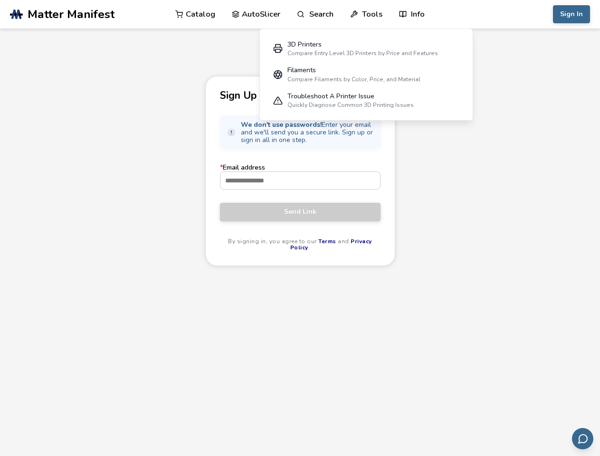 The image size is (600, 456). Describe the element at coordinates (362, 53) in the screenshot. I see `div: Compare Entry Level 3D Printers by Price and Features` at that location.